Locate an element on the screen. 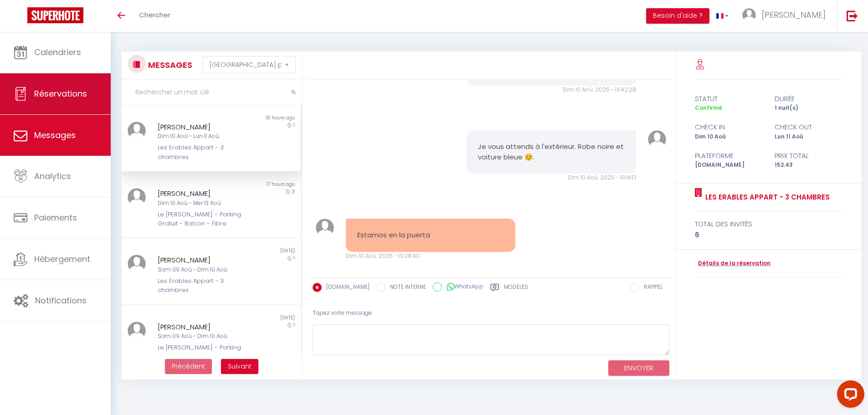 The width and height of the screenshot is (868, 415). span: Notifications is located at coordinates (61, 300).